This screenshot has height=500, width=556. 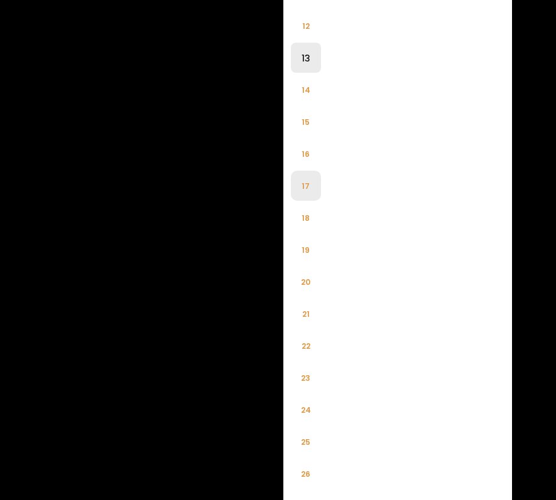 I want to click on li: 23, so click(x=306, y=378).